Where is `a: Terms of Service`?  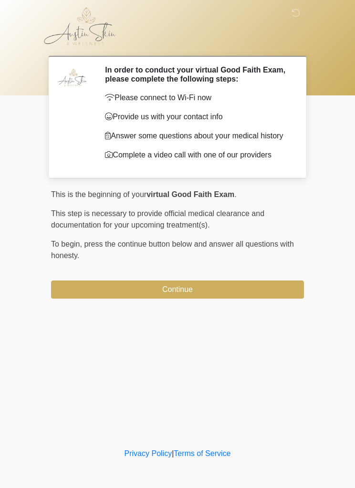 a: Terms of Service is located at coordinates (202, 453).